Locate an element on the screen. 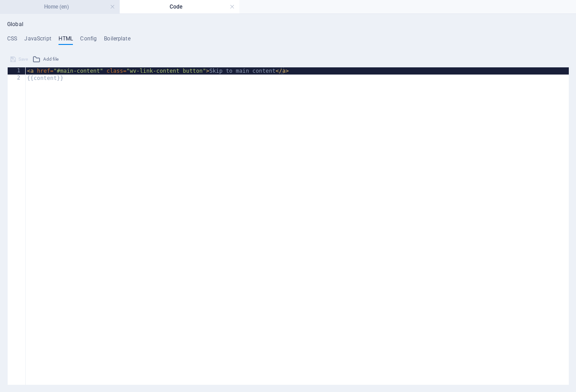 Image resolution: width=576 pixels, height=392 pixels. h4: Code is located at coordinates (179, 7).